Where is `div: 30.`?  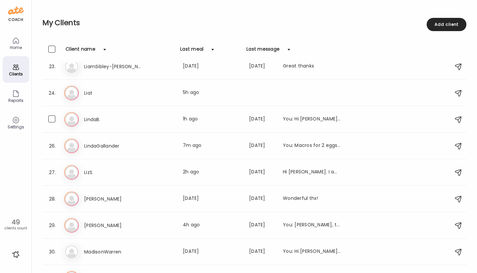
div: 30. is located at coordinates (52, 252).